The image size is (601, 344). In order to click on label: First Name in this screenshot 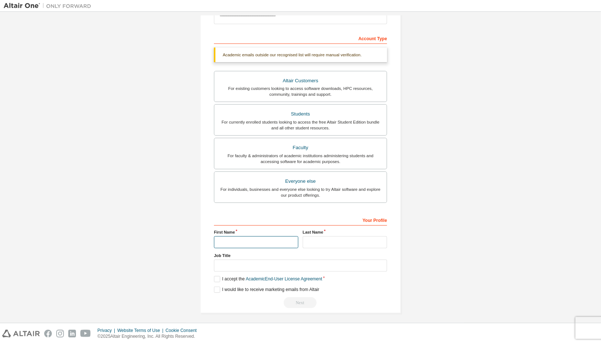, I will do `click(256, 232)`.